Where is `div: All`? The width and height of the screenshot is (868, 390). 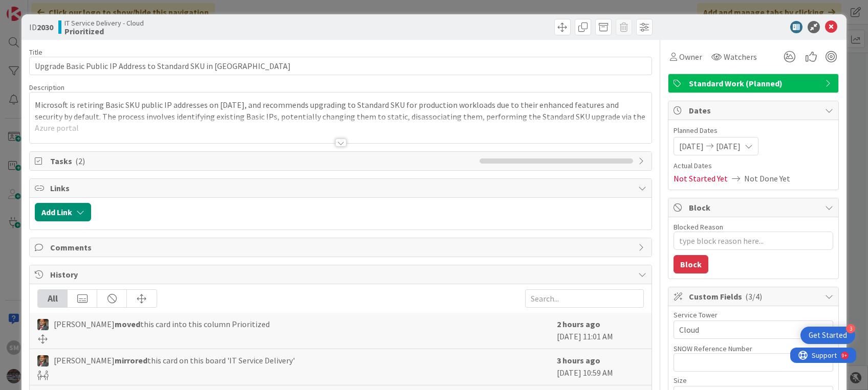 div: All is located at coordinates (52, 299).